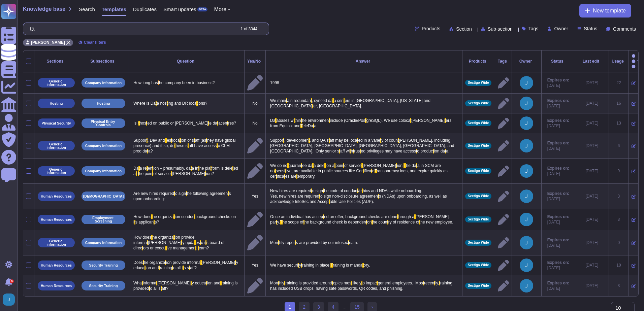 The height and width of the screenshot is (311, 644). I want to click on span: greSQL), We use coloca, so click(389, 121).